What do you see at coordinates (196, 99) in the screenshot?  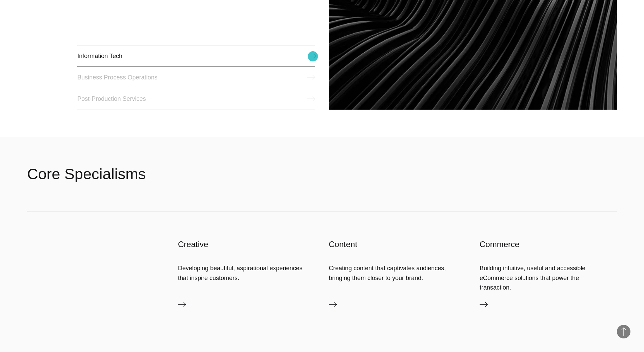 I see `a: Post-Production Services` at bounding box center [196, 99].